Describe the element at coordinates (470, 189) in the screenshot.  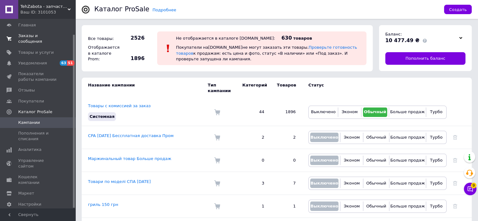
I see `button: Чат с покупателем9` at that location.